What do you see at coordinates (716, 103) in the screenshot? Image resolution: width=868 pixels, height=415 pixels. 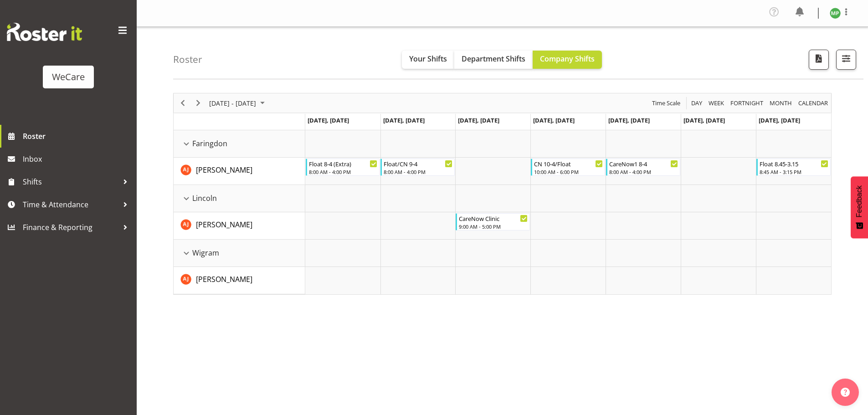 I see `span: Week` at bounding box center [716, 103].